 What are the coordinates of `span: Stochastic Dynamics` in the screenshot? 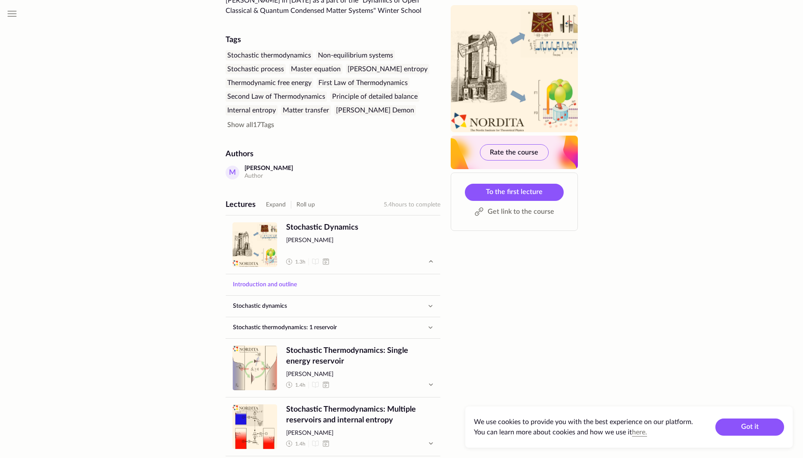 It's located at (359, 228).